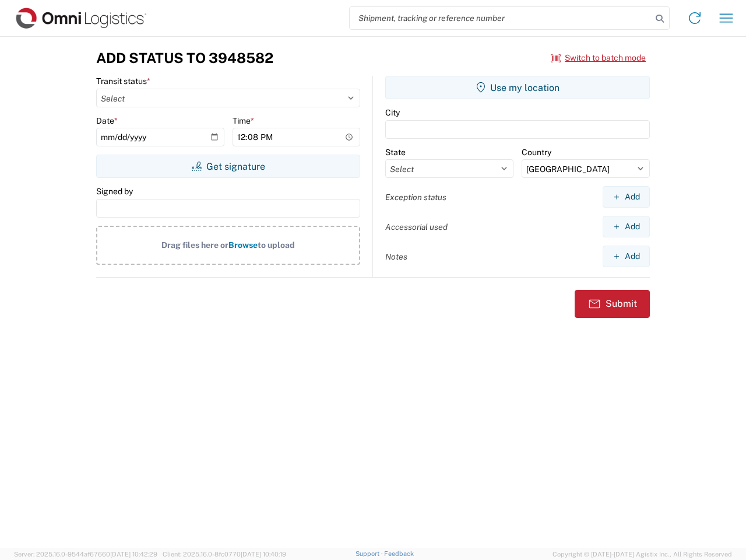 The height and width of the screenshot is (560, 746). What do you see at coordinates (415, 197) in the screenshot?
I see `label: Exception status` at bounding box center [415, 197].